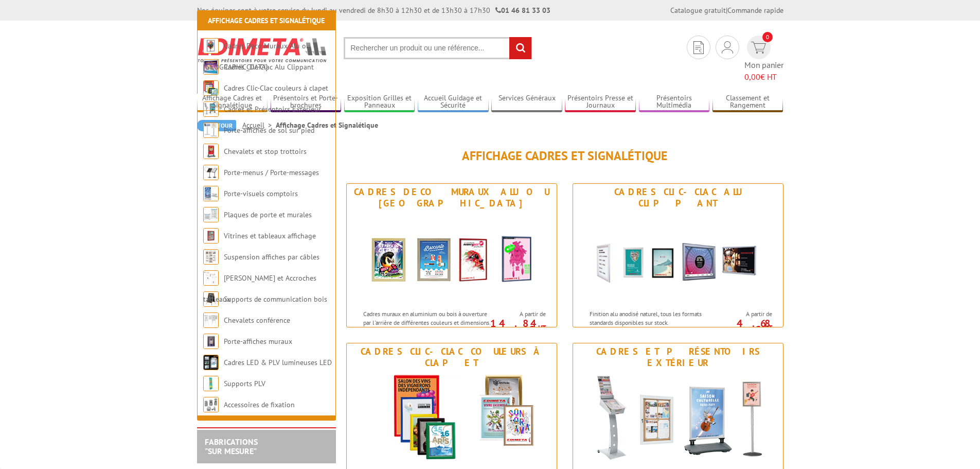  I want to click on a: Cadres Clic-Clac couleurs à clapet, so click(276, 88).